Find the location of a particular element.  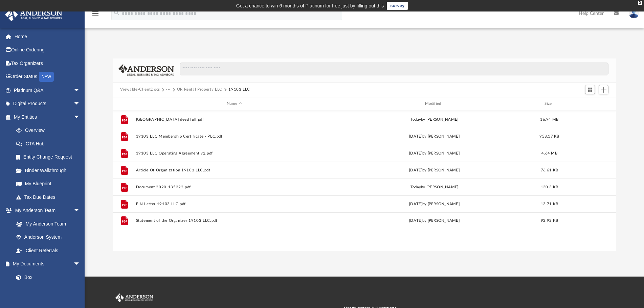

button: Switch to Grid View is located at coordinates (590, 90).